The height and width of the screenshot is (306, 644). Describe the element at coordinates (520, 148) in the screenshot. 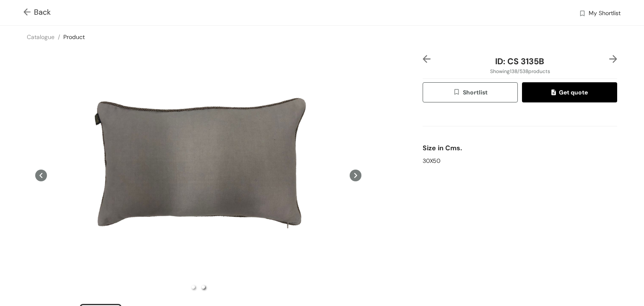

I see `div: Size in Cms.` at that location.